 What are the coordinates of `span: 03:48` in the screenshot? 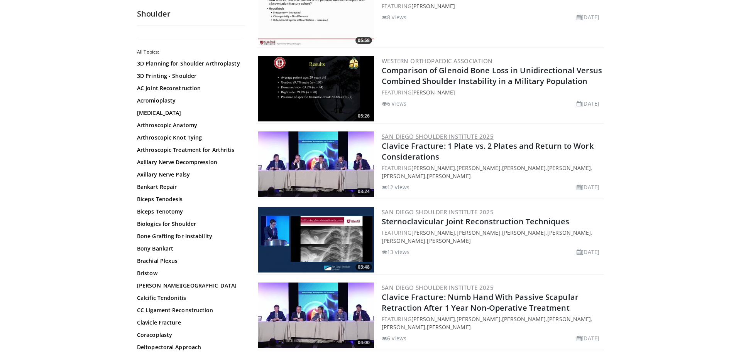 It's located at (363, 267).